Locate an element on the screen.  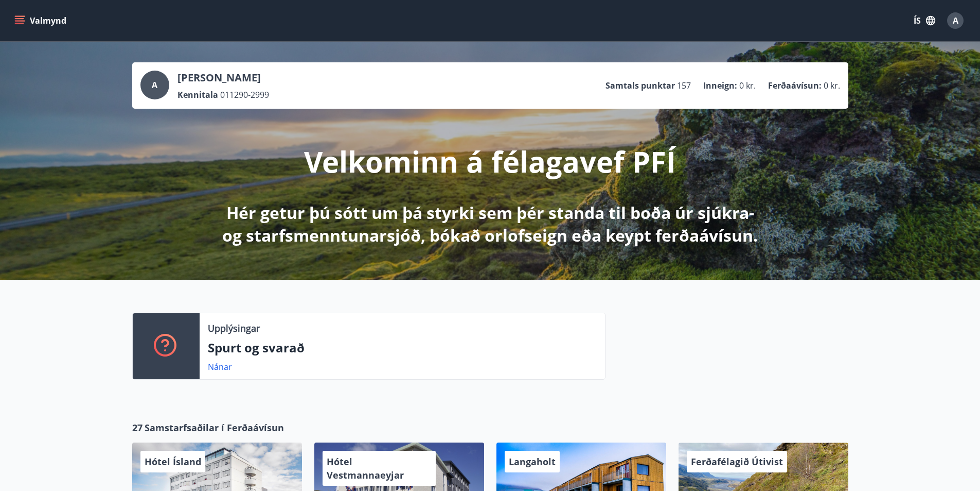
a: Nánar is located at coordinates (220, 367).